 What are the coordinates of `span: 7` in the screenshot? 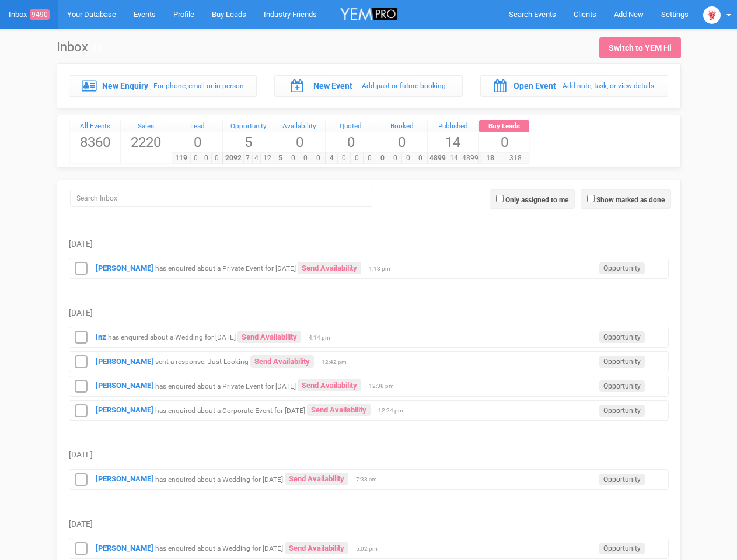 It's located at (248, 158).